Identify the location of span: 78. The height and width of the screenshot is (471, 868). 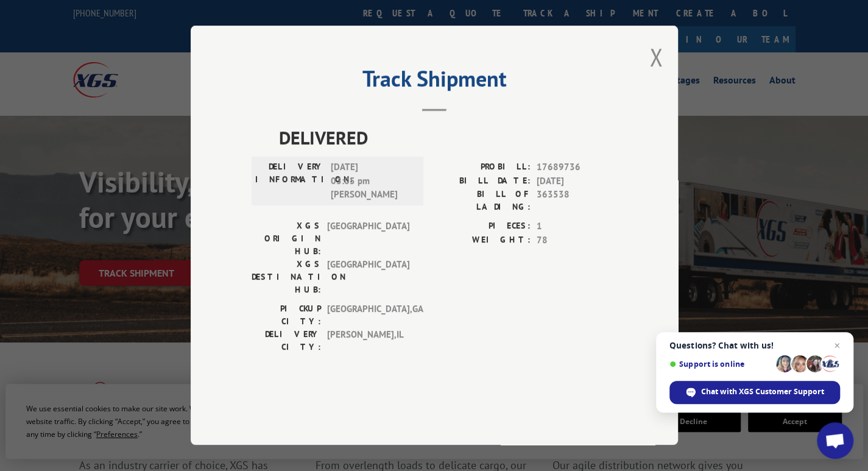
(577, 240).